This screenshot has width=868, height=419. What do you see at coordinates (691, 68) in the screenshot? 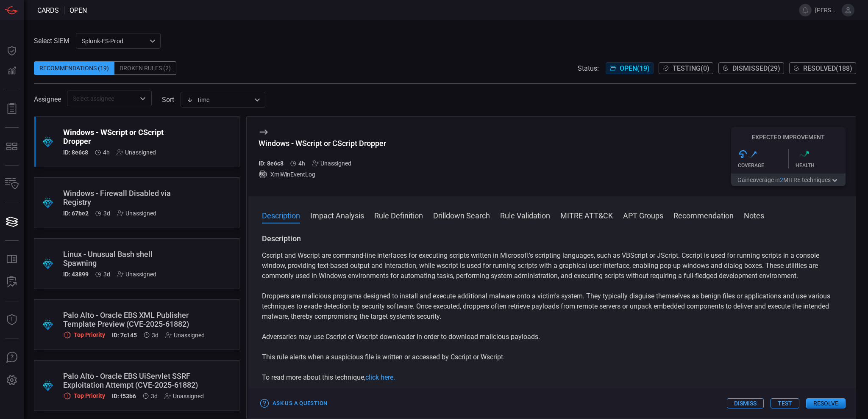
I see `span: Testing ( 0 )` at bounding box center [691, 68].